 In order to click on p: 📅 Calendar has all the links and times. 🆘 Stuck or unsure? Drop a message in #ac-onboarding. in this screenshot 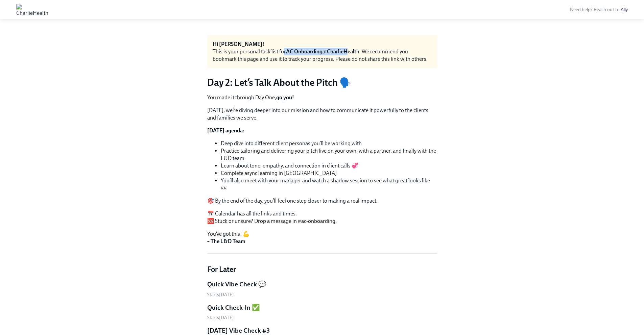, I will do `click(322, 217)`.